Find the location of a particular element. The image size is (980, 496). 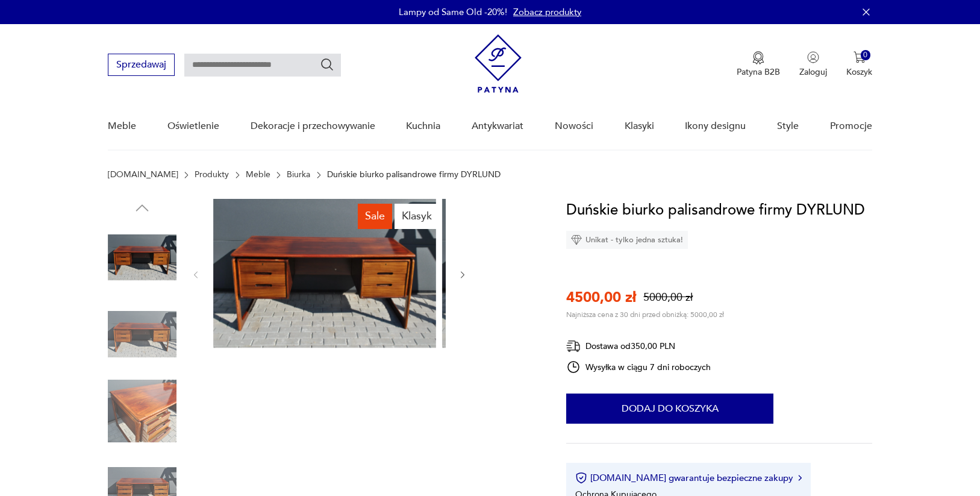

button: Szukaj is located at coordinates (328, 65).